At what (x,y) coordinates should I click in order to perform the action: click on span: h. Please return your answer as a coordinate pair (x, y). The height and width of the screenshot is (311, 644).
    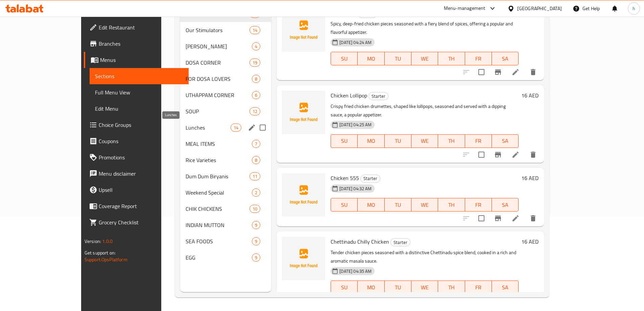
    Looking at the image, I should click on (634, 9).